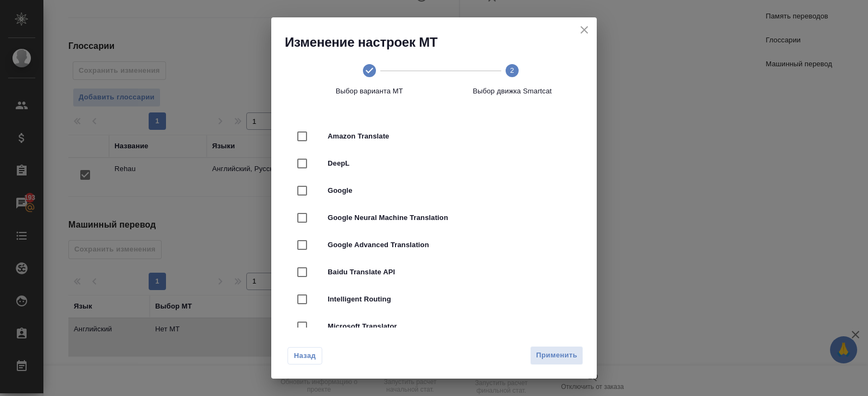  What do you see at coordinates (441, 43) in the screenshot?
I see `h2: Изменение настроек МТ` at bounding box center [441, 43].